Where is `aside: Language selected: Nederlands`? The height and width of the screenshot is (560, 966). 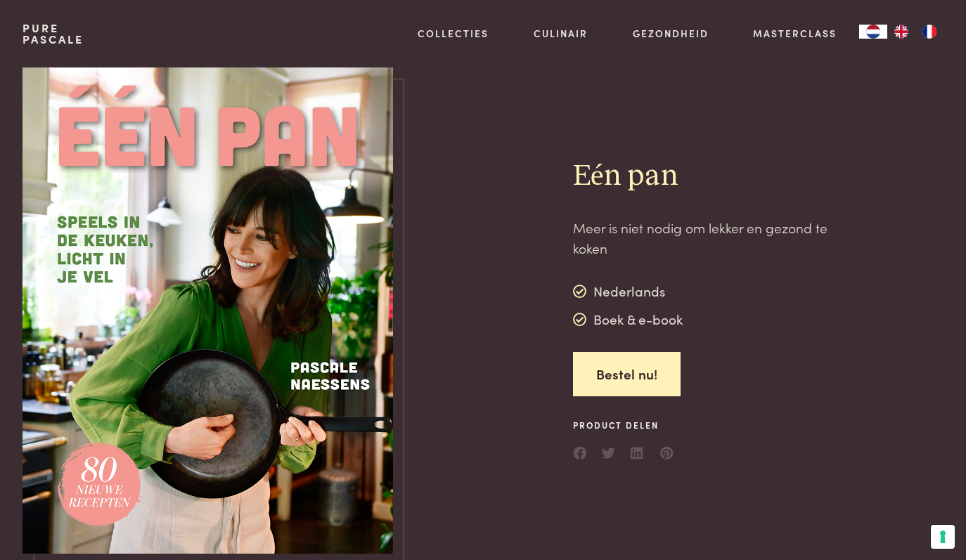 aside: Language selected: Nederlands is located at coordinates (902, 32).